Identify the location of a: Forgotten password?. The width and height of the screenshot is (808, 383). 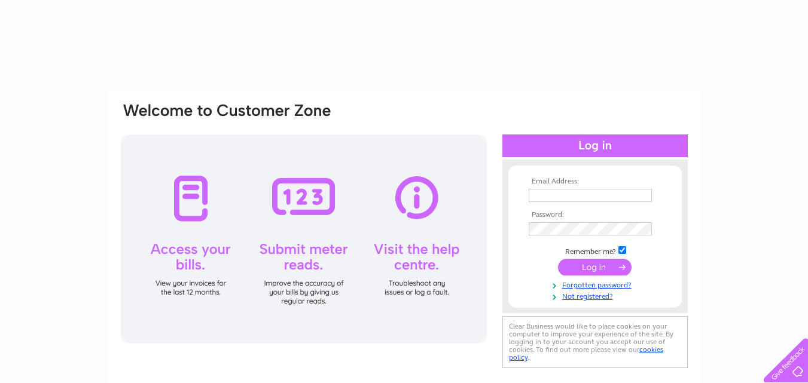
(596, 284).